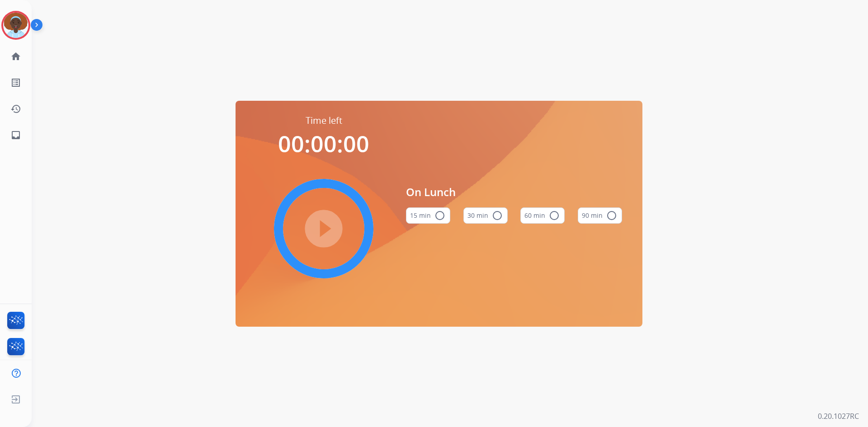 Image resolution: width=868 pixels, height=427 pixels. What do you see at coordinates (16, 135) in the screenshot?
I see `mat-icon: inbox` at bounding box center [16, 135].